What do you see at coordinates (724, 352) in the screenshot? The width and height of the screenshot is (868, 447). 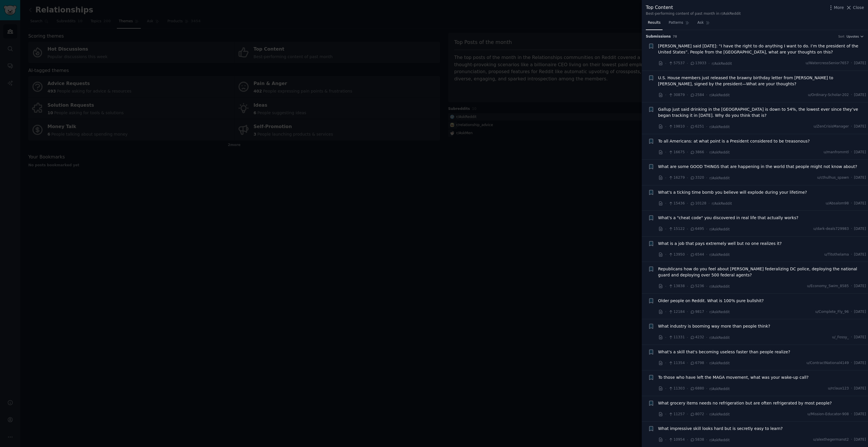 I see `span: What's a skill that's becoming useless faster than people realize?` at bounding box center [724, 352].